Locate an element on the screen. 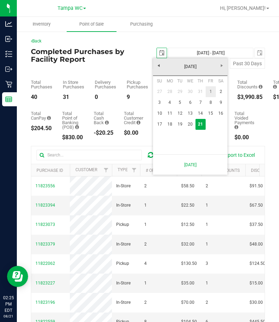 The image size is (279, 322). inline-svg: Analytics is located at coordinates (9, 24).